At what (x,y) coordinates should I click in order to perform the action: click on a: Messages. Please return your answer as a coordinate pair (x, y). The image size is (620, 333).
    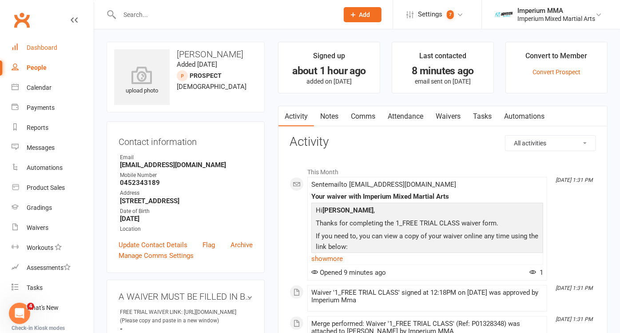
    Looking at the image, I should click on (52, 148).